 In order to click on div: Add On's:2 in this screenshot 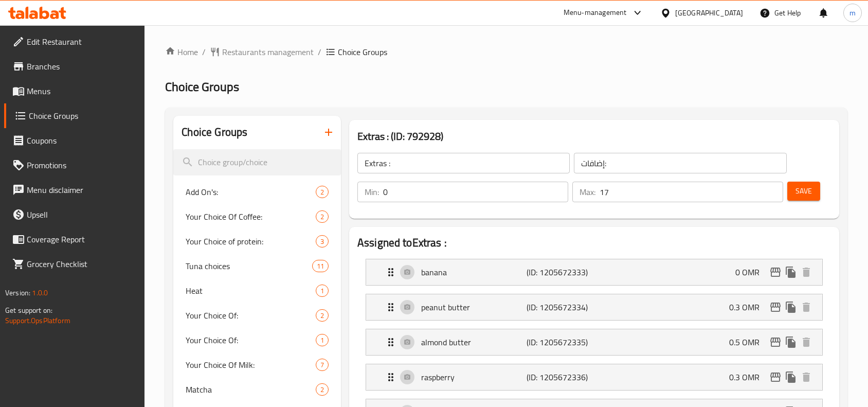, I will do `click(257, 192)`.